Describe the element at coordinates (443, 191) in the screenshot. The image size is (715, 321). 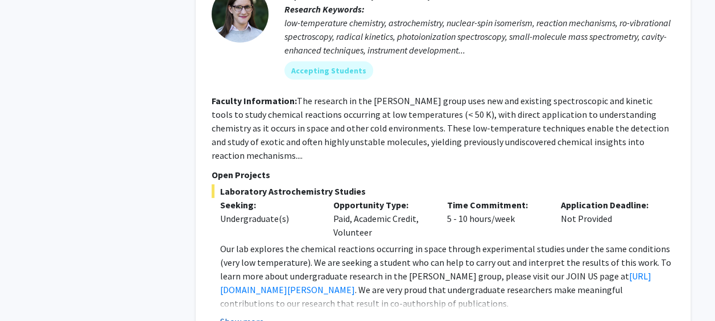
I see `span: Laboratory Astrochemistry Studies` at that location.